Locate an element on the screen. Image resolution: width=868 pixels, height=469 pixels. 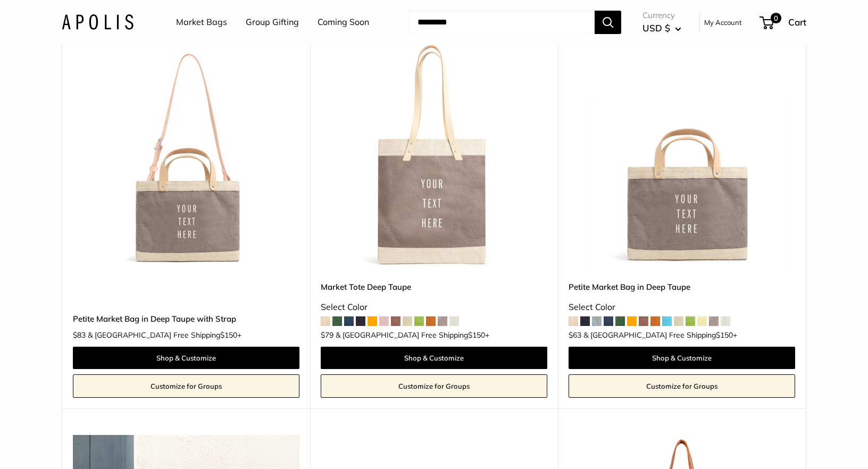
a: Market Tote Deep Taupe is located at coordinates (434, 287).